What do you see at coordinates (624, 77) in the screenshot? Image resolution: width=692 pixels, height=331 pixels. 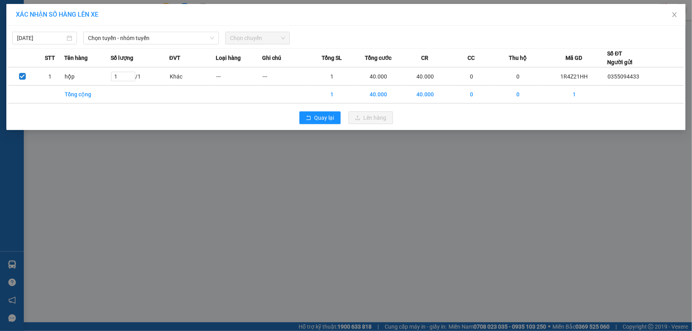 I see `span: 0355094433` at bounding box center [624, 77].